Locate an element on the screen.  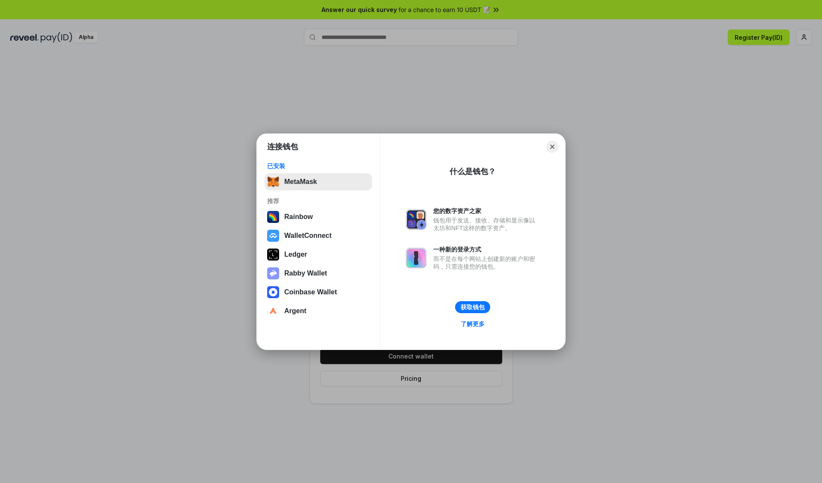
div: Rabby Wallet is located at coordinates (306, 274).